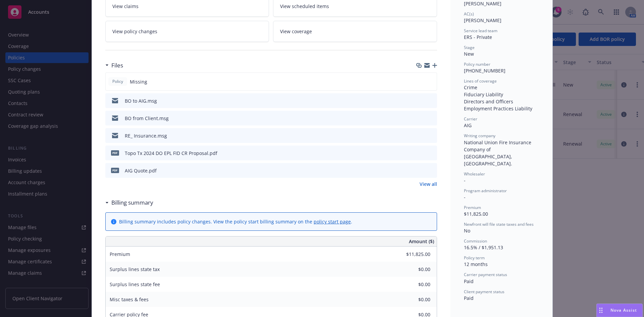 Image resolution: width=644 pixels, height=317 pixels. Describe the element at coordinates (296, 31) in the screenshot. I see `span: View coverage` at that location.